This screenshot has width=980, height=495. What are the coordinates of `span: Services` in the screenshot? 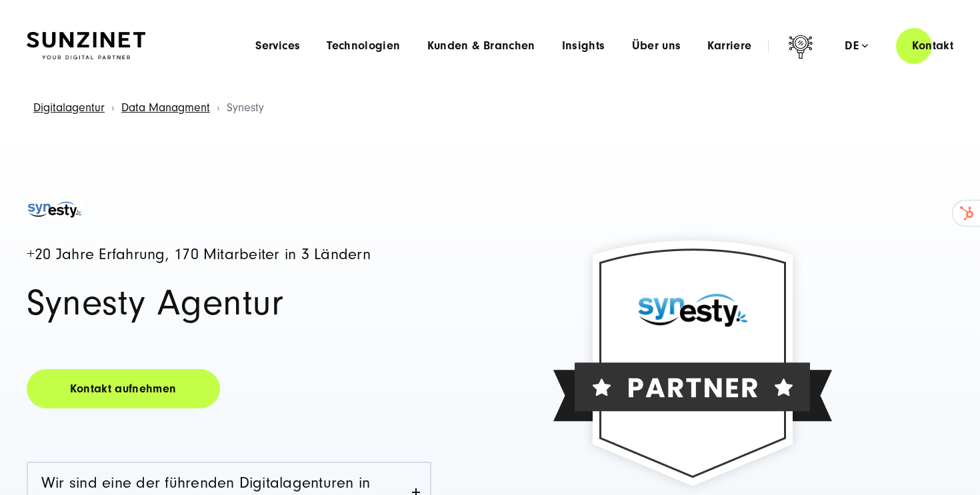 It's located at (277, 46).